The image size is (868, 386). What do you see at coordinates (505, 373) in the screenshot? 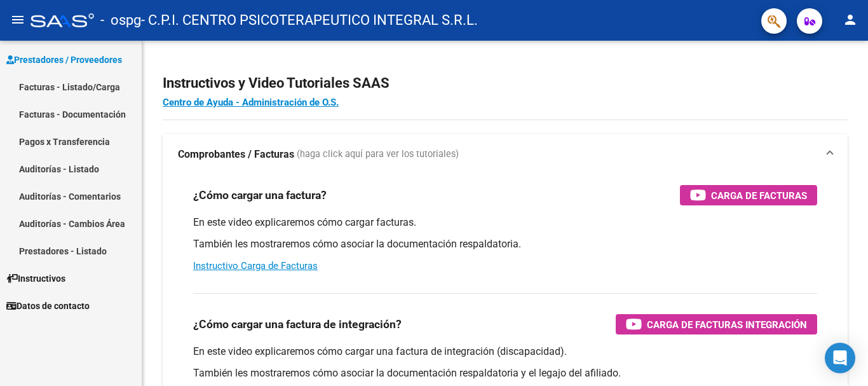
I see `p: También les mostraremos cómo asociar la documentación respaldatoria y el legajo del afiliado.` at bounding box center [505, 373].